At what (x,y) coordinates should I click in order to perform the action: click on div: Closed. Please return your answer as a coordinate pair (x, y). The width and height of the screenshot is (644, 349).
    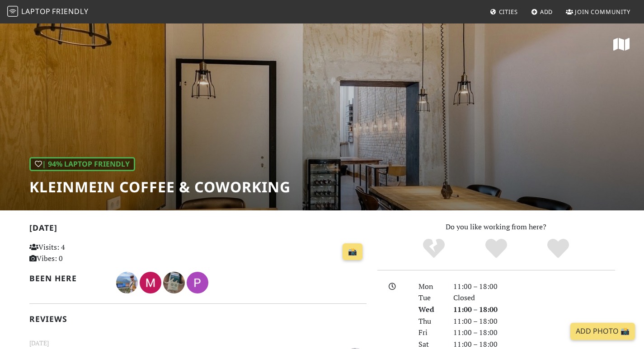
    Looking at the image, I should click on (534, 298).